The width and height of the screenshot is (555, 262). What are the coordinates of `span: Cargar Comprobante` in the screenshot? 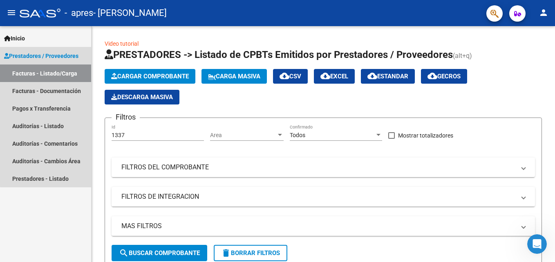 It's located at (150, 76).